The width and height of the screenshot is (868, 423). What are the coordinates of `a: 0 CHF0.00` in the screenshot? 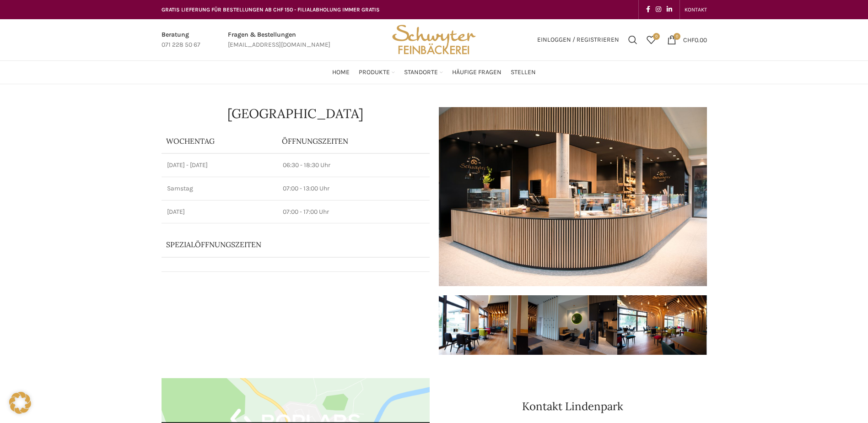 It's located at (686, 40).